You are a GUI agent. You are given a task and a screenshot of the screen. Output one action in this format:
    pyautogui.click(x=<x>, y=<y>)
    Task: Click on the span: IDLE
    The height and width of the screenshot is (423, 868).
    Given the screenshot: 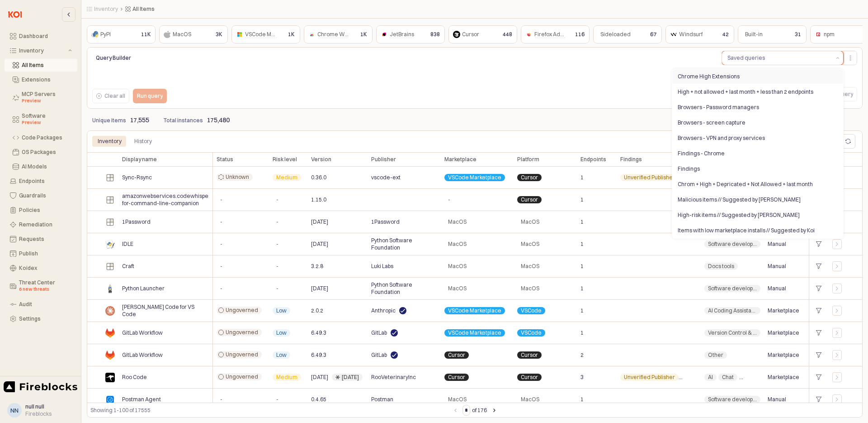 What is the action you would take?
    pyautogui.click(x=127, y=244)
    